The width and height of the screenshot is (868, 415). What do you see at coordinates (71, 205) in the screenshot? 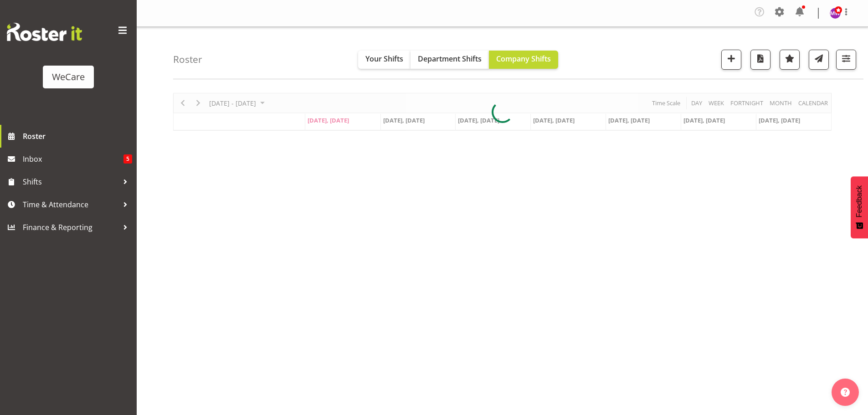
I see `span: Time & Attendance` at bounding box center [71, 205].